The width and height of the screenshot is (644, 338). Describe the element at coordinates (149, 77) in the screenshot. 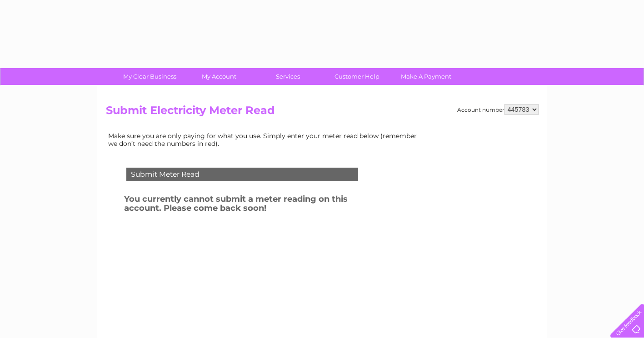

I see `a: My Clear Business` at that location.